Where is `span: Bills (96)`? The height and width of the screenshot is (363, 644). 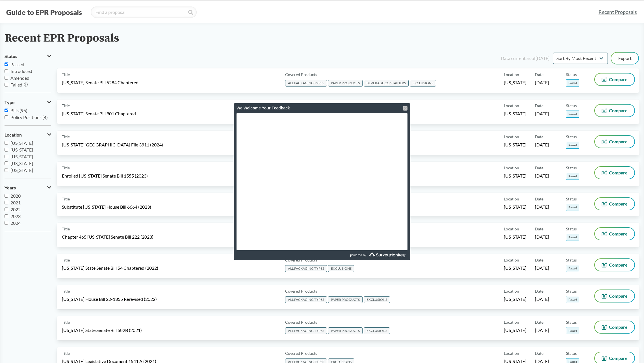
span: Bills (96) is located at coordinates (19, 110).